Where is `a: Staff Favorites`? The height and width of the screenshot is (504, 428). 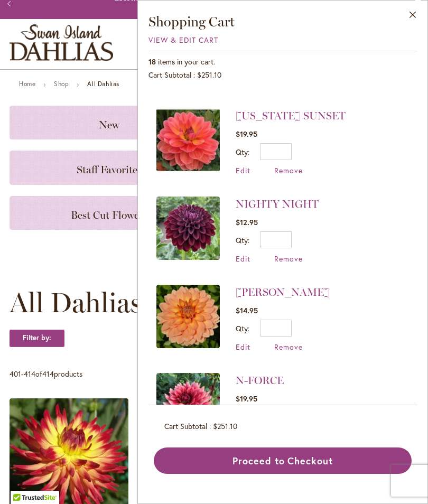
a: Staff Favorites is located at coordinates (109, 167).